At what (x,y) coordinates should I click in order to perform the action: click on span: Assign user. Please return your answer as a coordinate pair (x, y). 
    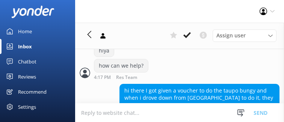
    Looking at the image, I should click on (231, 35).